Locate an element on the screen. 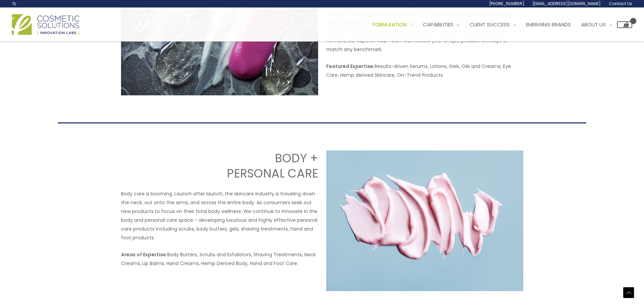 This screenshot has height=308, width=644. span: Client Success is located at coordinates (489, 24).